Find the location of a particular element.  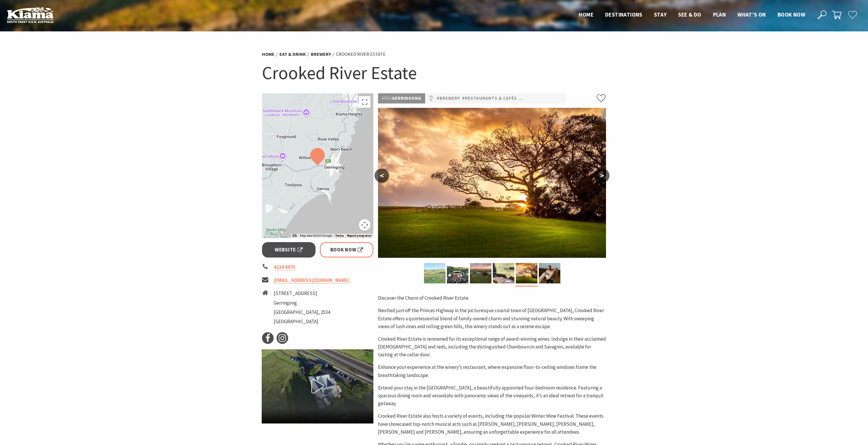

span: Home is located at coordinates (586, 15).